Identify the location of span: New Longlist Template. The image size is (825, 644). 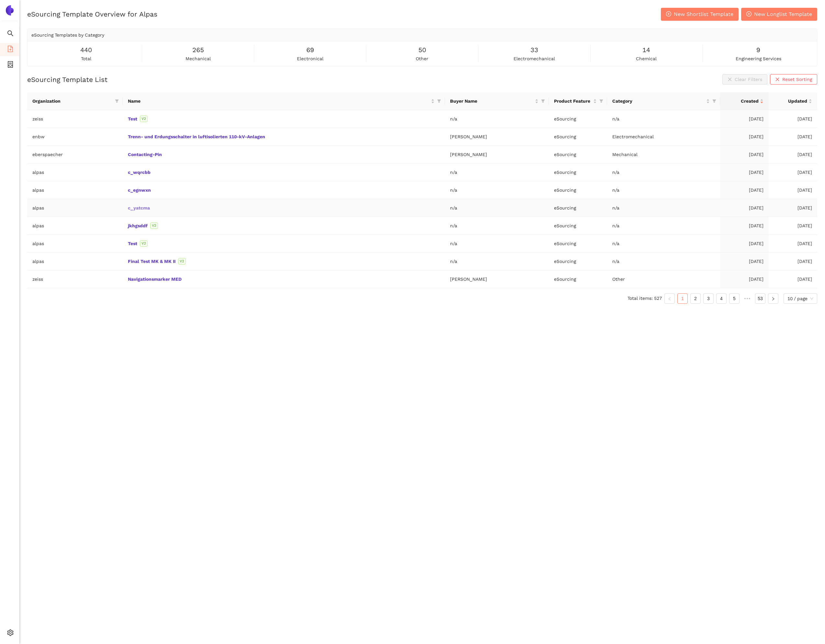
(783, 14).